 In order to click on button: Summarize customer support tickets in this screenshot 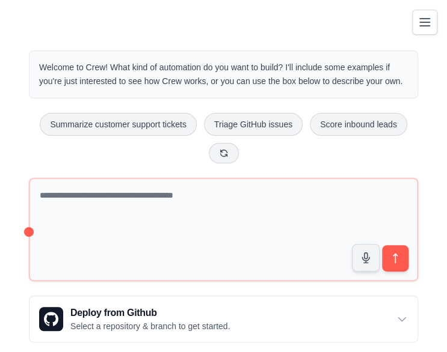, I will do `click(118, 124)`.